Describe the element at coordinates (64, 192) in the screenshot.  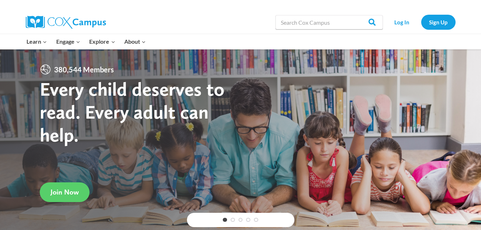
I see `span: Join Now` at that location.